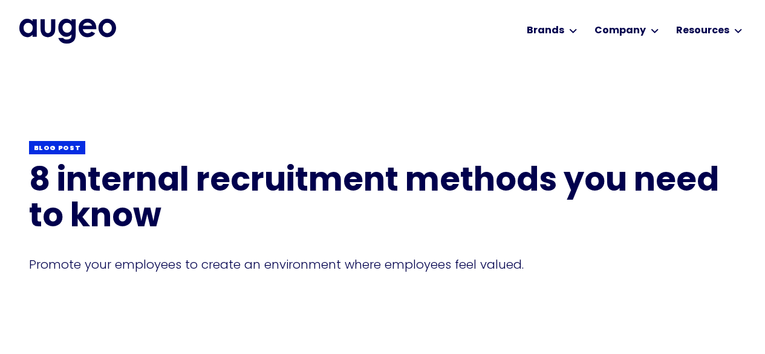 The width and height of the screenshot is (765, 354). Describe the element at coordinates (383, 264) in the screenshot. I see `div: Promote your employees to create an environment where employees feel valued.` at that location.